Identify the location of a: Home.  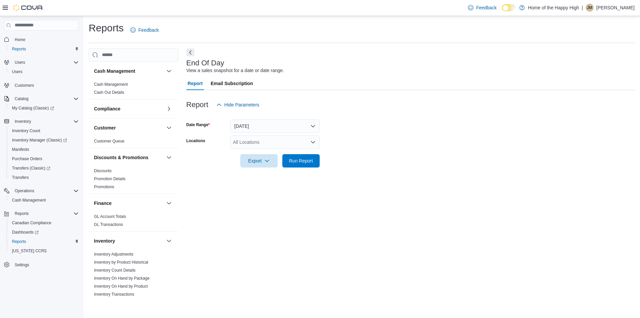
(20, 40).